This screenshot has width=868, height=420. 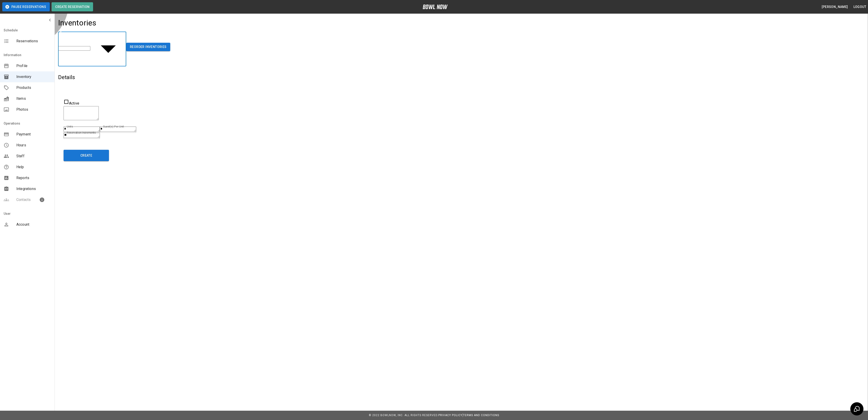 What do you see at coordinates (34, 66) in the screenshot?
I see `span: Profile` at bounding box center [34, 66].